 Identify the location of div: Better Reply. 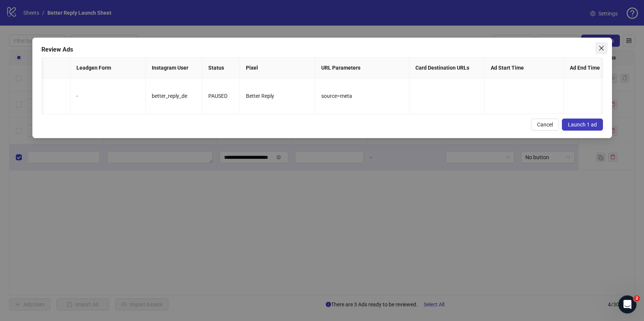
(277, 96).